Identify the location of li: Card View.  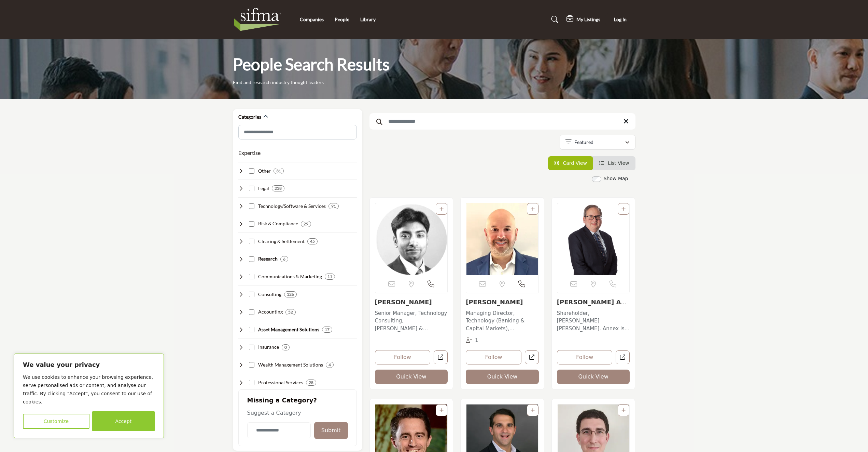
(571, 163).